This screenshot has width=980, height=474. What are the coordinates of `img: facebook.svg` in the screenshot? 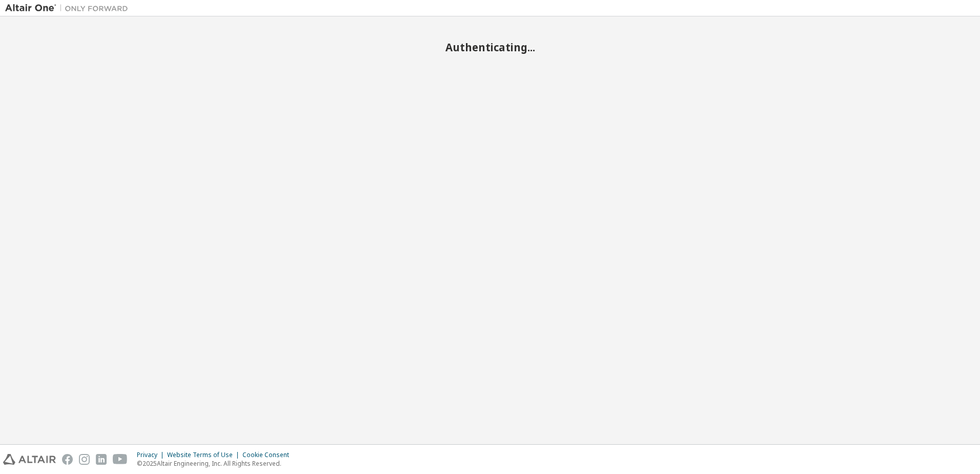 It's located at (67, 459).